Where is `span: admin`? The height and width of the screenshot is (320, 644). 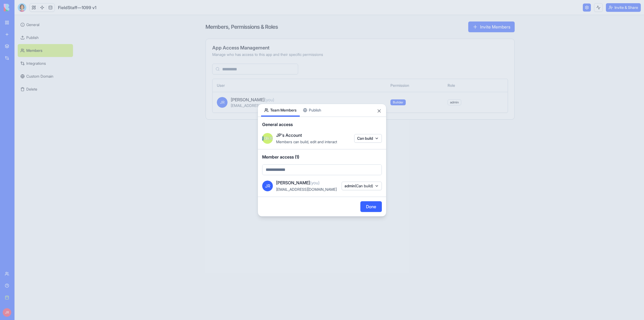
span: admin is located at coordinates (359, 186).